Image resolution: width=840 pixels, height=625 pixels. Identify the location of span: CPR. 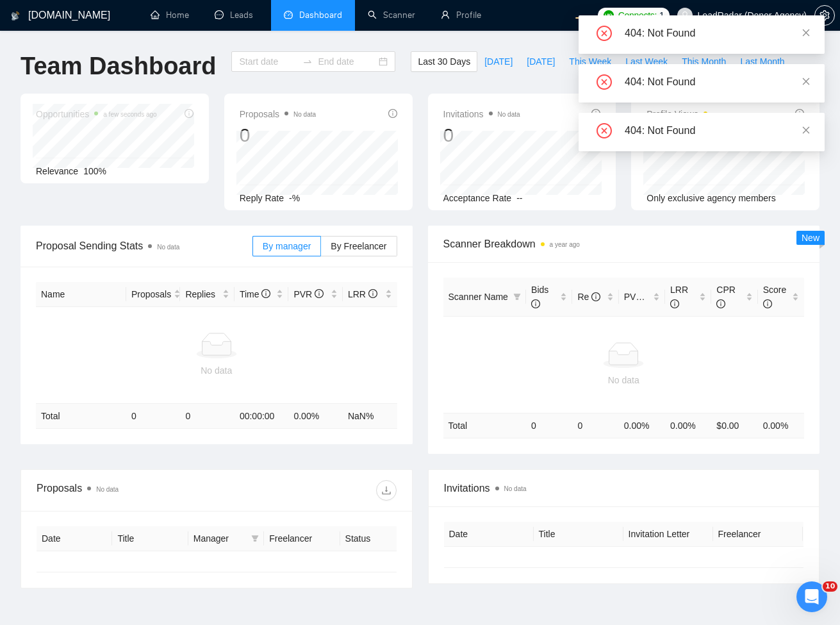
(726, 297).